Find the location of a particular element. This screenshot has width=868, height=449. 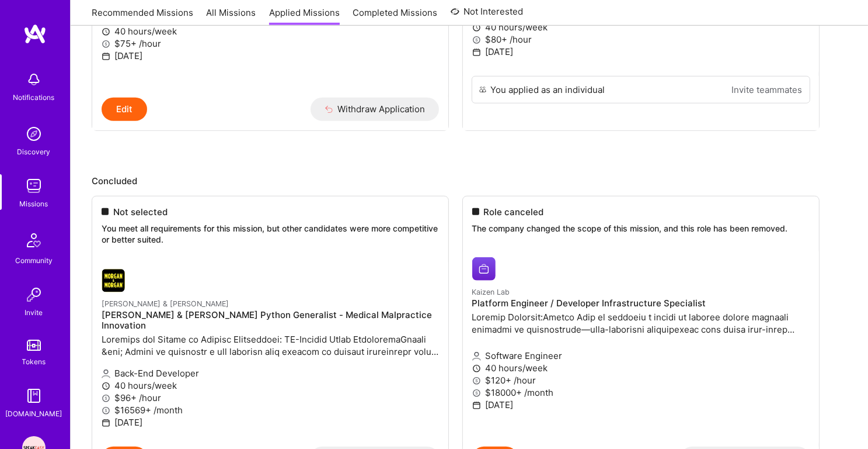

img: Kaizen Lab company logo is located at coordinates (484, 269).